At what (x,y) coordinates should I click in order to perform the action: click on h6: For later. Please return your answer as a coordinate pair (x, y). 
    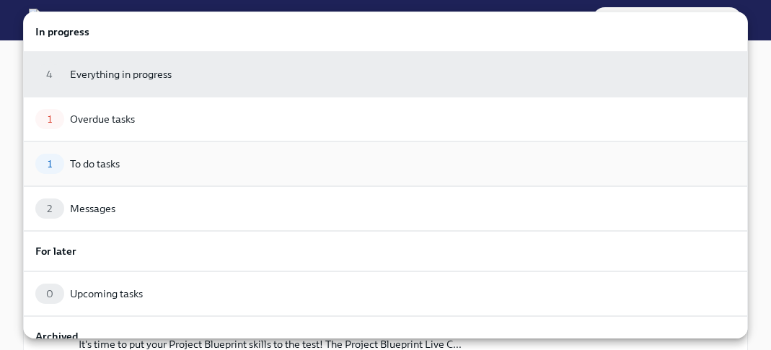
    Looking at the image, I should click on (385, 251).